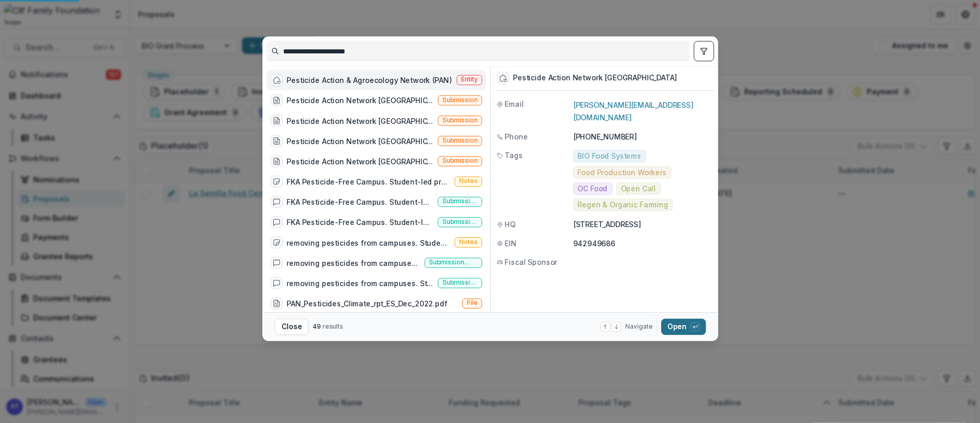 This screenshot has height=423, width=980. I want to click on span: EIN, so click(510, 243).